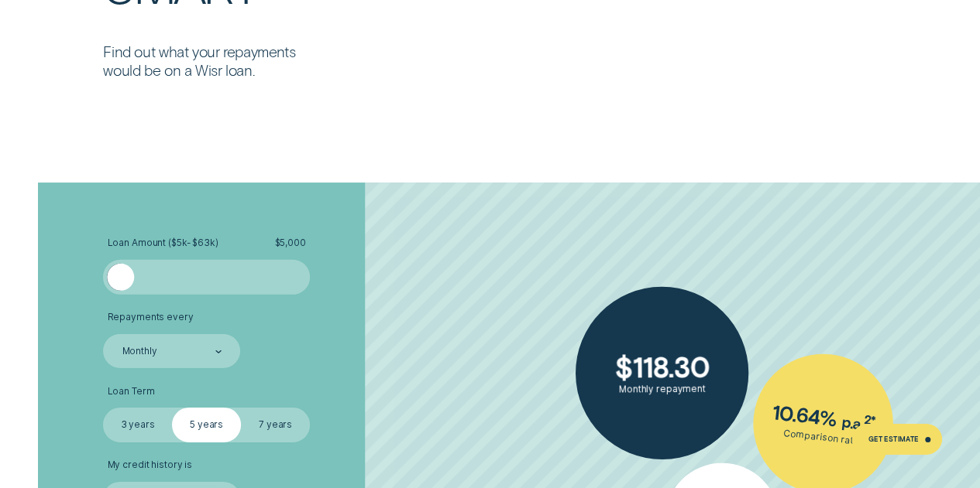 This screenshot has height=488, width=980. What do you see at coordinates (215, 61) in the screenshot?
I see `p: Find out what your repayments would be on a Wisr loan.` at bounding box center [215, 61].